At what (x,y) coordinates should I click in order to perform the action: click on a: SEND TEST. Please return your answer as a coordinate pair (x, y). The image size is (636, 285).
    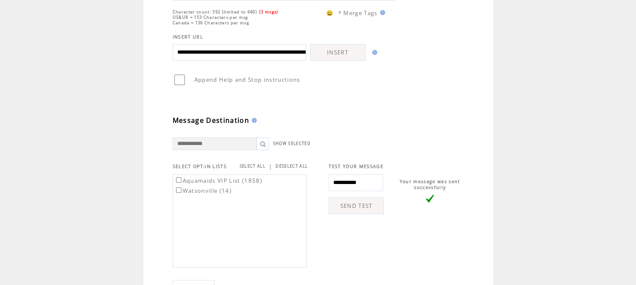
    Looking at the image, I should click on (356, 205).